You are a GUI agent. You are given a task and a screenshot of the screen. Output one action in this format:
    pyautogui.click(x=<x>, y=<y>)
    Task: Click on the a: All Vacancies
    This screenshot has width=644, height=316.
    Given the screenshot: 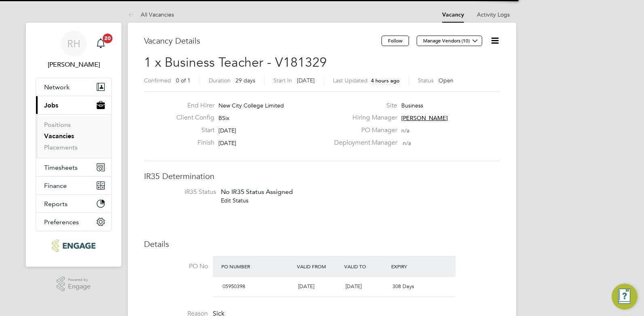 What is the action you would take?
    pyautogui.click(x=151, y=14)
    